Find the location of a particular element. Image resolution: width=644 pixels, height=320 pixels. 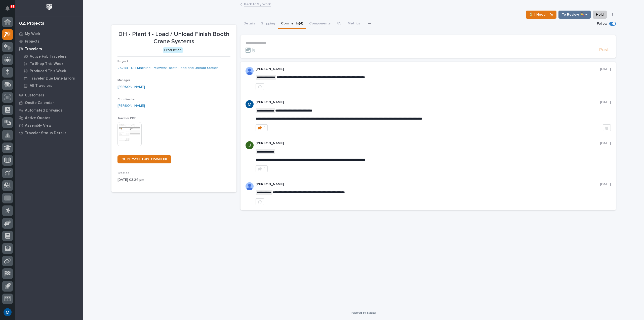

button: Comments (4) is located at coordinates (292, 24).